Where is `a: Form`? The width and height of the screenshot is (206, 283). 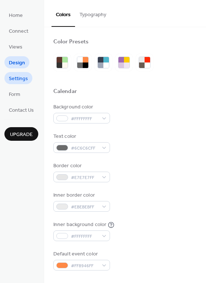 a: Form is located at coordinates (14, 94).